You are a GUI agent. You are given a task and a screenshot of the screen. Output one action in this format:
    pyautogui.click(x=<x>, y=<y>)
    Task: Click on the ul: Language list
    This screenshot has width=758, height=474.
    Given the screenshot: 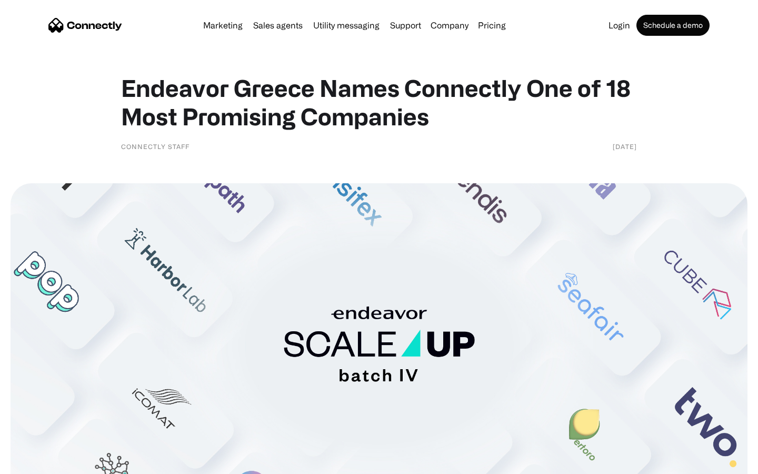 What is the action you would take?
    pyautogui.click(x=42, y=463)
    